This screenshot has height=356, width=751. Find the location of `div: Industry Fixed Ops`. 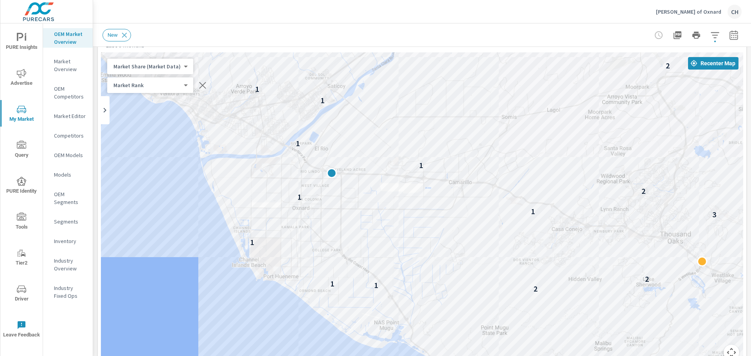

div: Industry Fixed Ops is located at coordinates (68, 292).